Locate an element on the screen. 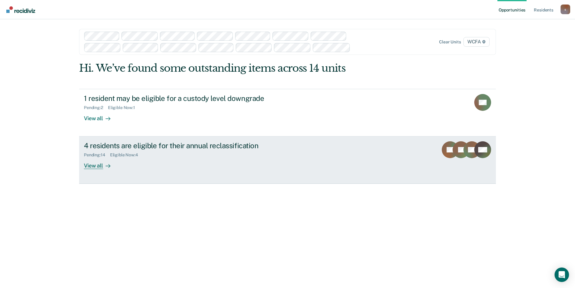 The image size is (575, 288). div: Clear units is located at coordinates (450, 42).